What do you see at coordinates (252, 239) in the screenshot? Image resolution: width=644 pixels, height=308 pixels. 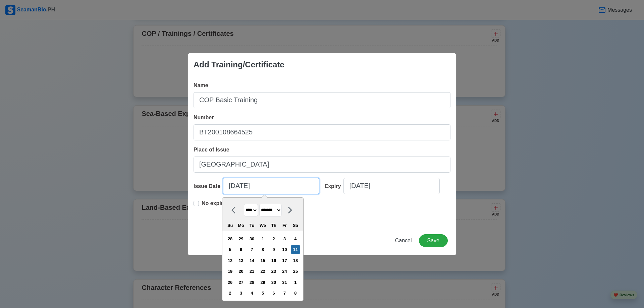 I see `div: Choose Tuesday, September 30th, 2025` at bounding box center [252, 239].